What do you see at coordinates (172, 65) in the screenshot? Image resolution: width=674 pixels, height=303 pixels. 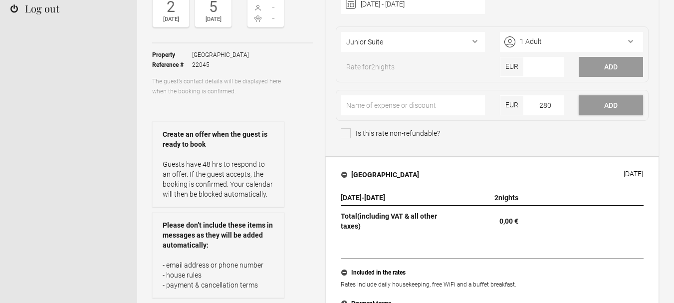 I see `strong: Reference #` at bounding box center [172, 65].